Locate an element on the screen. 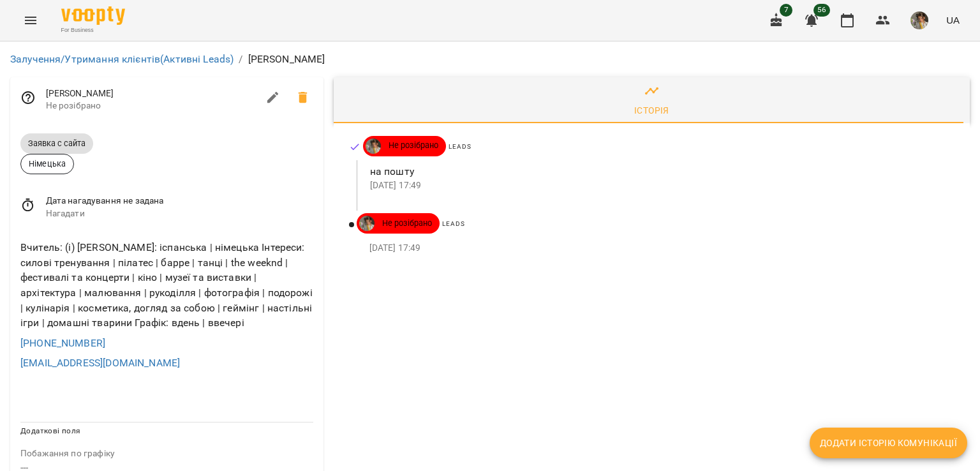  p: на пошту is located at coordinates (659, 171).